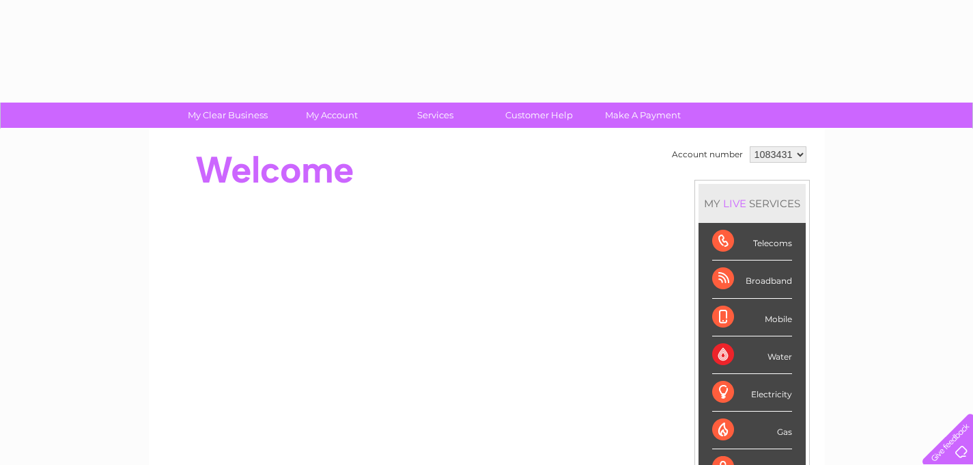 The width and height of the screenshot is (973, 465). What do you see at coordinates (331, 115) in the screenshot?
I see `a: My Account` at bounding box center [331, 115].